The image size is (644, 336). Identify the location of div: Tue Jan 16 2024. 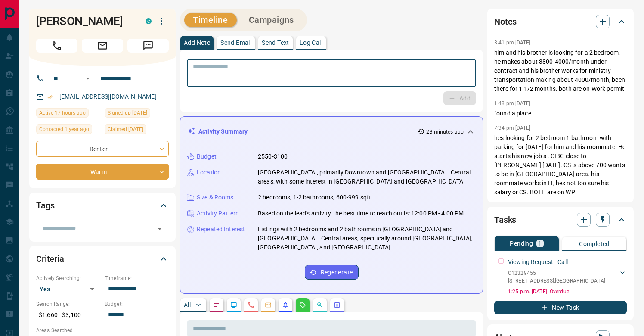
(137, 114).